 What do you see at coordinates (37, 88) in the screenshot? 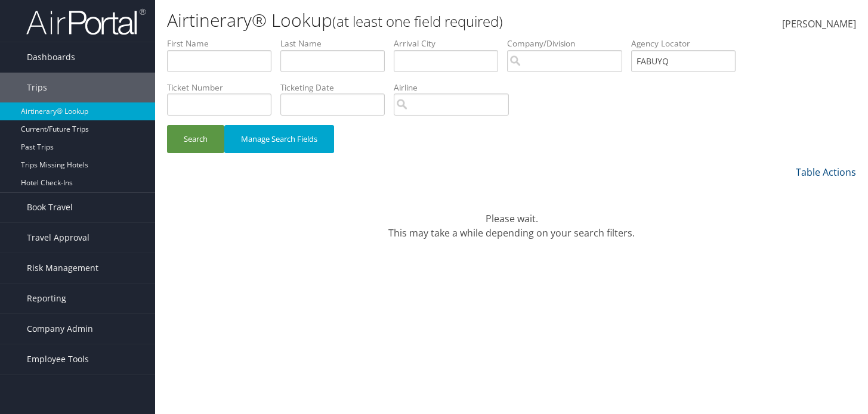
I see `span: Trips` at bounding box center [37, 88].